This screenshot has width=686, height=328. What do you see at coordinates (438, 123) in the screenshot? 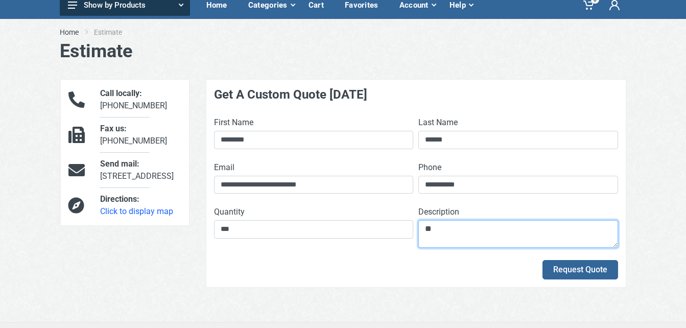
I see `label: Last Name` at bounding box center [438, 123].